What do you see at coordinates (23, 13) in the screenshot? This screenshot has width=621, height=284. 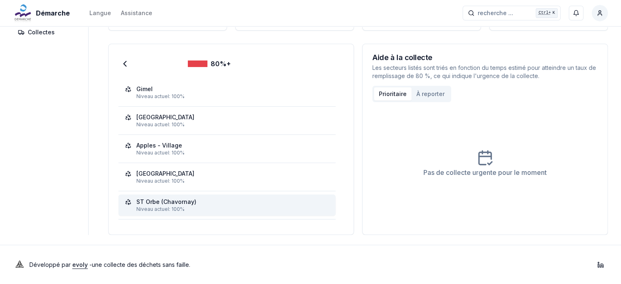 I see `img: Démarche Logo` at bounding box center [23, 13].